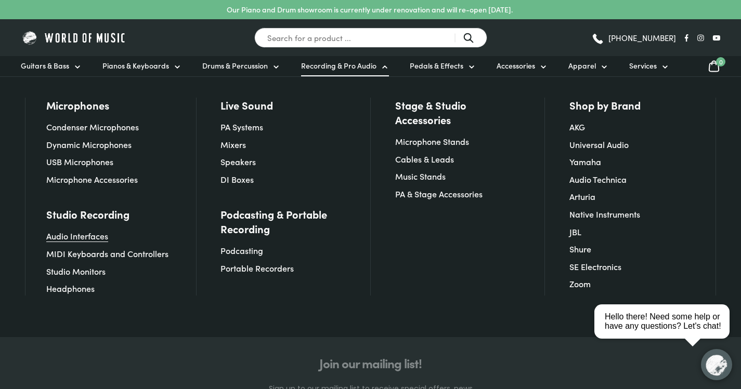  Describe the element at coordinates (577, 127) in the screenshot. I see `a: AKG` at that location.